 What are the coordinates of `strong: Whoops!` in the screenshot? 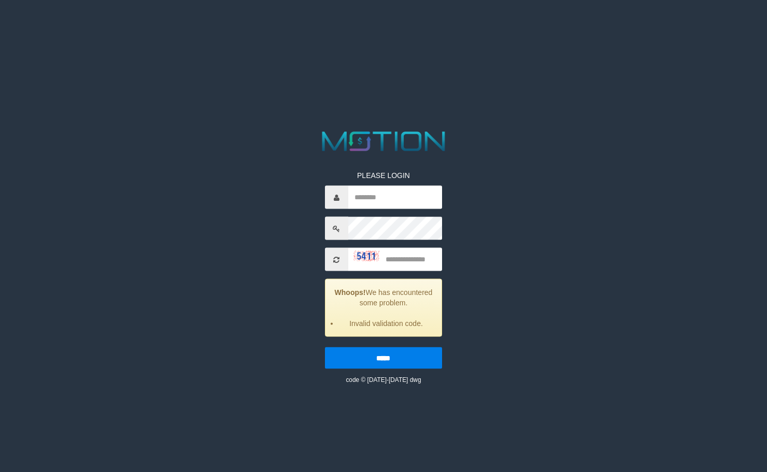 It's located at (350, 293).